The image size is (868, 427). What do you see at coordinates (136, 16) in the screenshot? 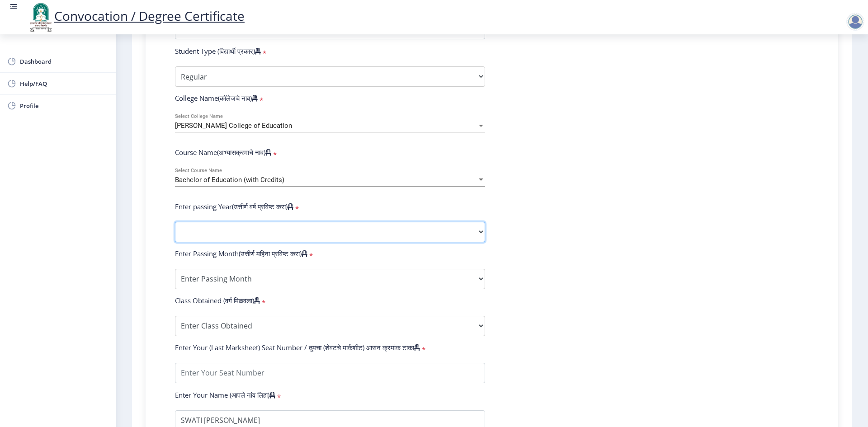
I see `a: Convocation / Degree Certificate` at bounding box center [136, 16].